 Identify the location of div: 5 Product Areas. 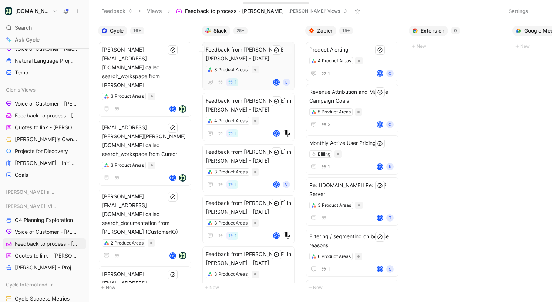
(334, 112).